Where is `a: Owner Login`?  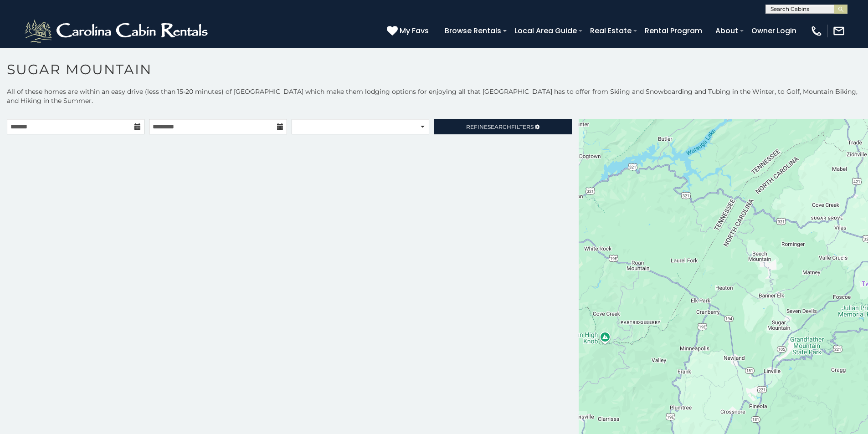
a: Owner Login is located at coordinates (774, 31).